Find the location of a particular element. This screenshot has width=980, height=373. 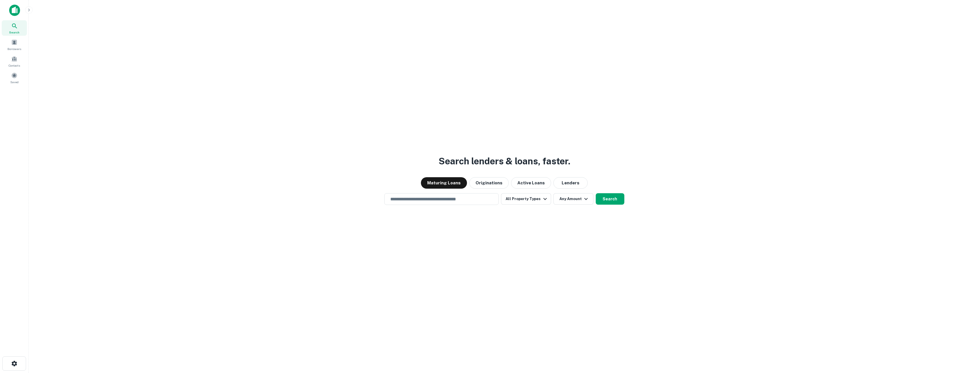

span: Search is located at coordinates (15, 32).